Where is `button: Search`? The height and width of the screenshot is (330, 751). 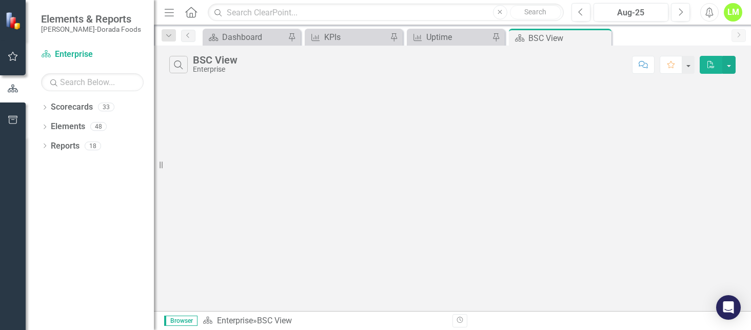
button: Search is located at coordinates (536, 12).